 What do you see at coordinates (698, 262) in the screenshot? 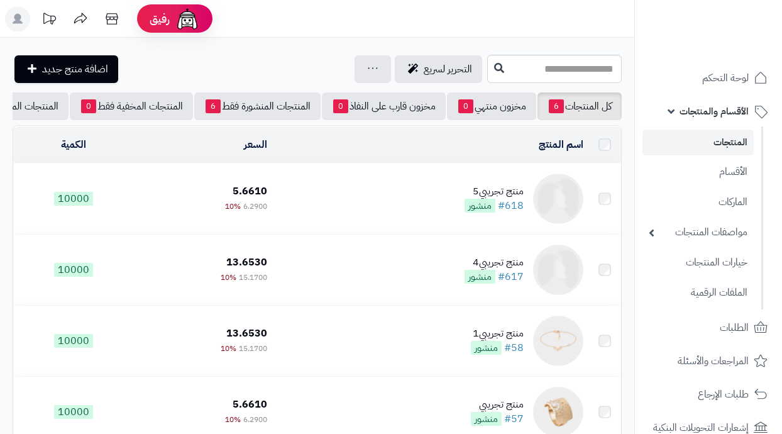
I see `a: خيارات المنتجات` at bounding box center [698, 262].